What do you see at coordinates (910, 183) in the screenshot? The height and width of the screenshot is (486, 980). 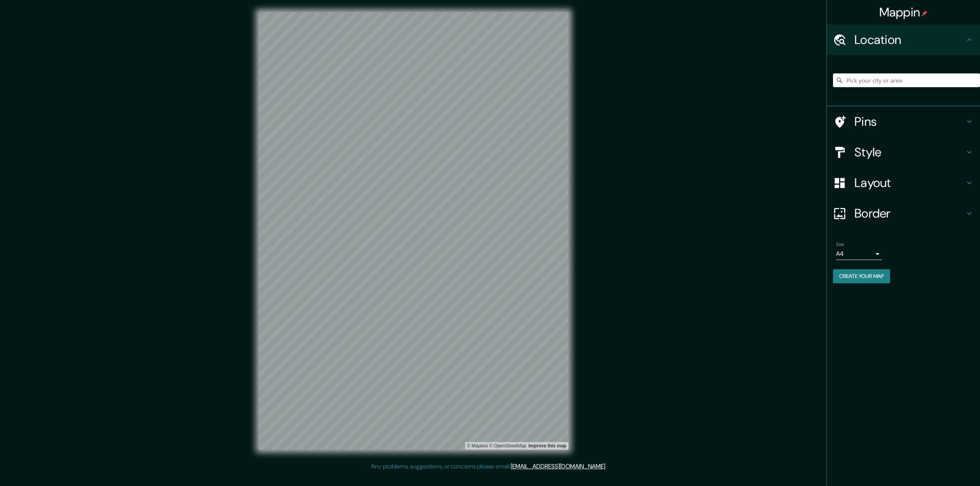 I see `h4: Layout` at bounding box center [910, 183].